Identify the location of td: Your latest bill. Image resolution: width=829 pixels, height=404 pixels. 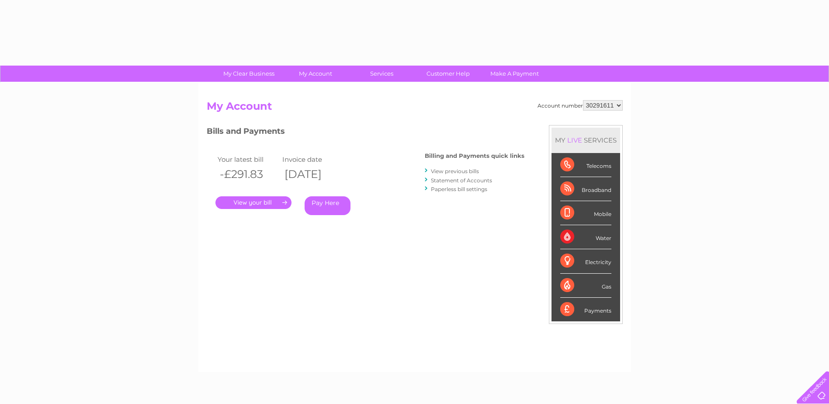
(248, 159).